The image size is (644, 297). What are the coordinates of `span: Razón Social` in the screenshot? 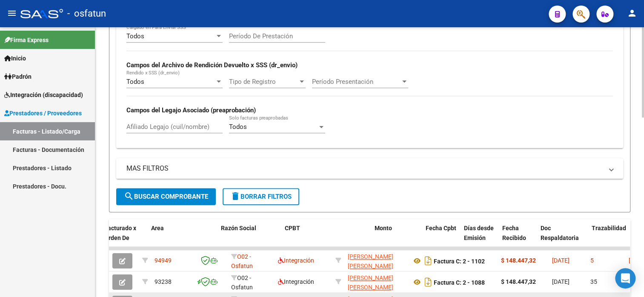 It's located at (238, 228).